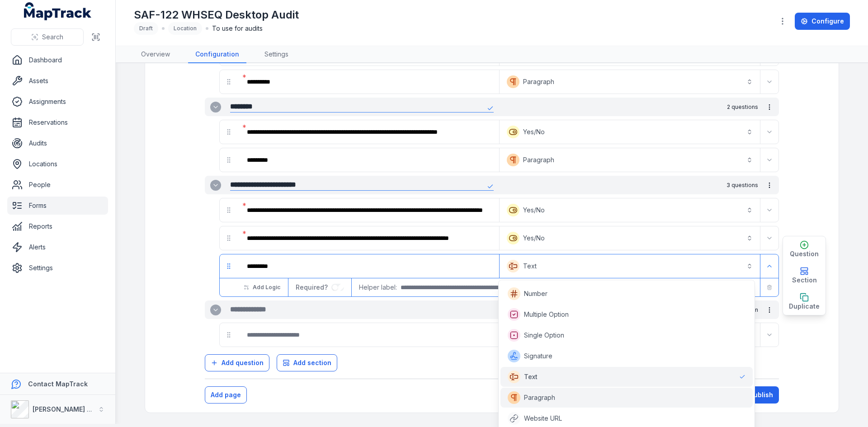 The image size is (868, 427). What do you see at coordinates (530, 377) in the screenshot?
I see `span: Text` at bounding box center [530, 377].